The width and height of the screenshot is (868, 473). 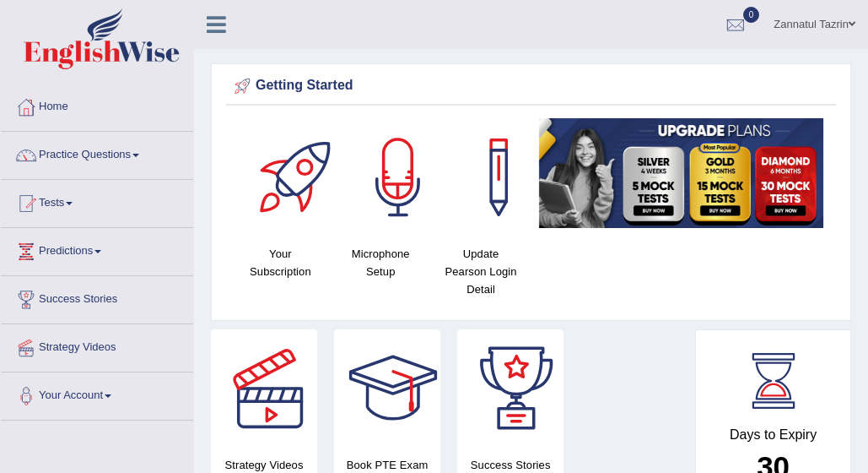 What do you see at coordinates (97, 104) in the screenshot?
I see `a: Home` at bounding box center [97, 104].